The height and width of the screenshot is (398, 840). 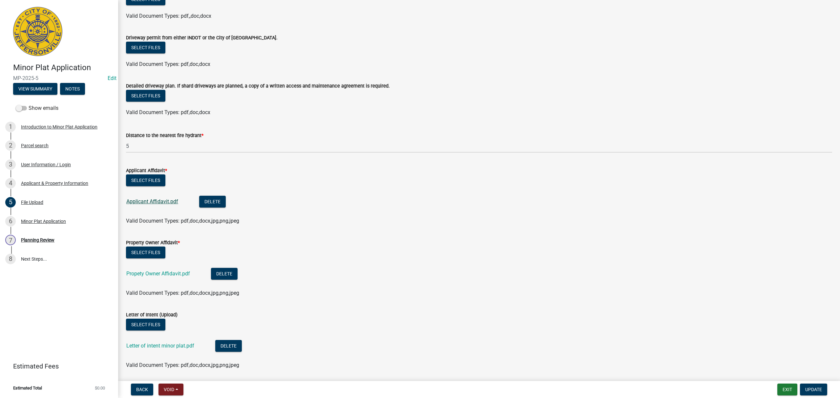 What do you see at coordinates (56, 367) in the screenshot?
I see `a: Estimated Fees` at bounding box center [56, 367].